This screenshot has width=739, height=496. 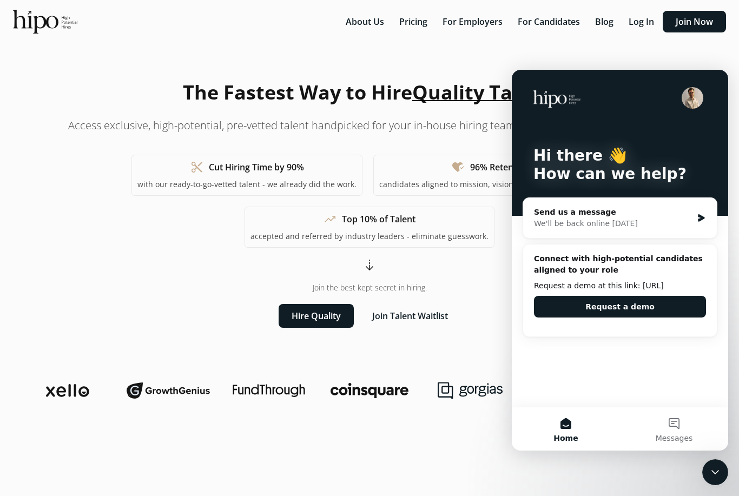 I want to click on button: Log In, so click(x=641, y=22).